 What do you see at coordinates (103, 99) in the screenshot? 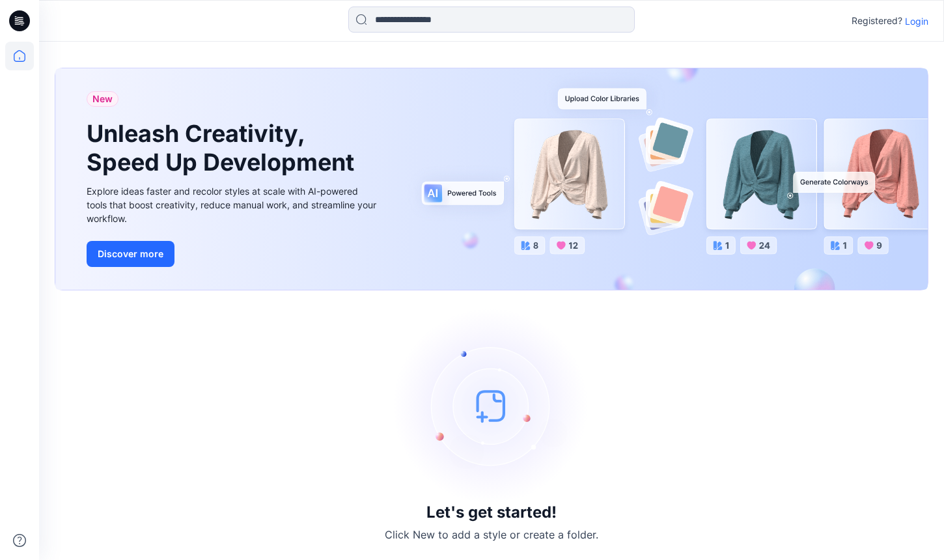
I see `span: New` at bounding box center [103, 99].